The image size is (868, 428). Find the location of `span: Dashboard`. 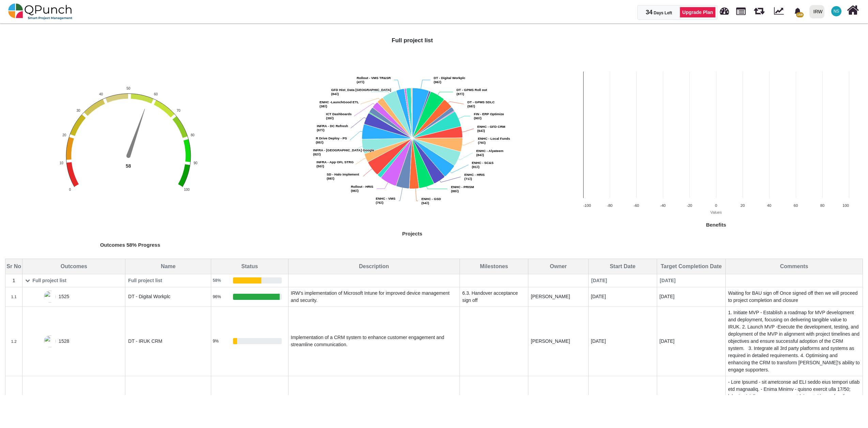

span: Dashboard is located at coordinates (725, 9).